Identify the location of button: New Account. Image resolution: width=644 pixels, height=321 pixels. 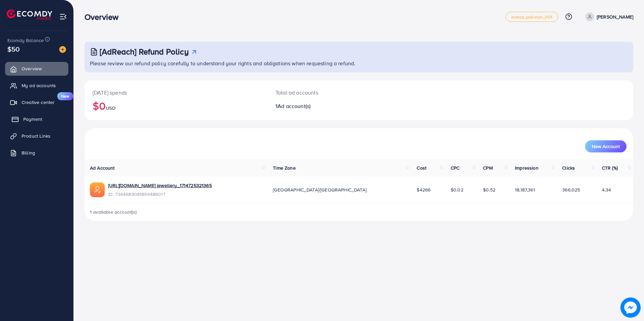
(605, 146).